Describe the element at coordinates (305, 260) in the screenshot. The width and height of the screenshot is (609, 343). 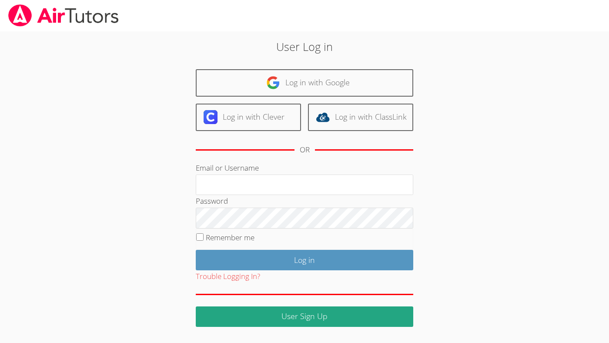
I see `input: Log in` at that location.